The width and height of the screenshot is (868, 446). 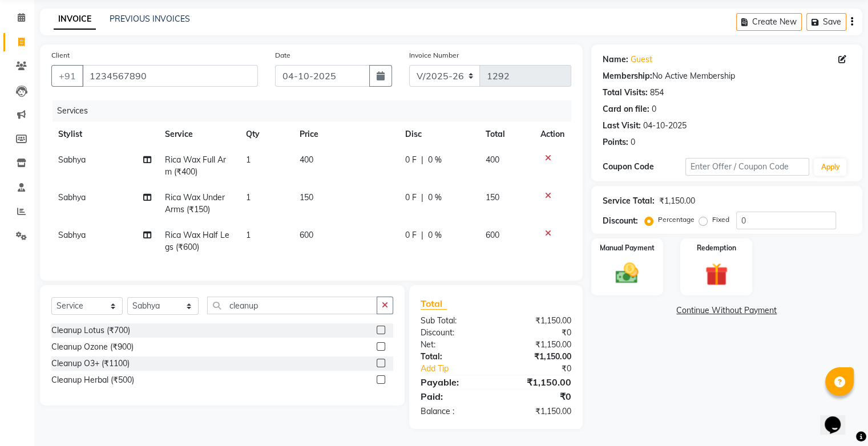 What do you see at coordinates (716, 275) in the screenshot?
I see `img: _gift.svg` at bounding box center [716, 275].